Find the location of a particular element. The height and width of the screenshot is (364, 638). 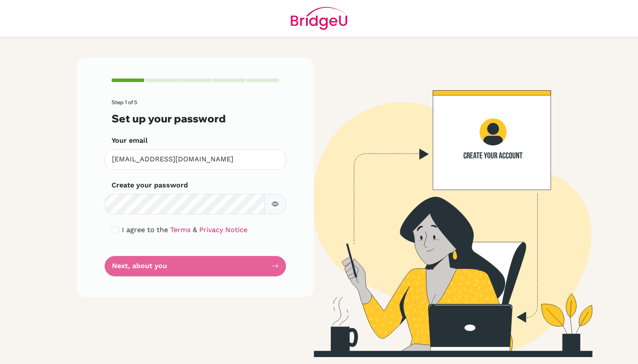

span: Step 1 of 5 is located at coordinates (124, 102).